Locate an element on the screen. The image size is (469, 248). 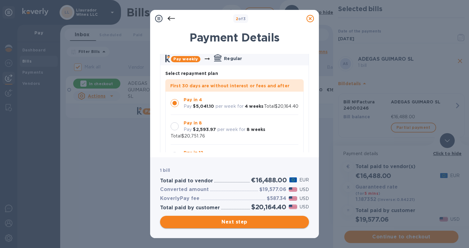
b: $5,041.10 is located at coordinates (203, 106).